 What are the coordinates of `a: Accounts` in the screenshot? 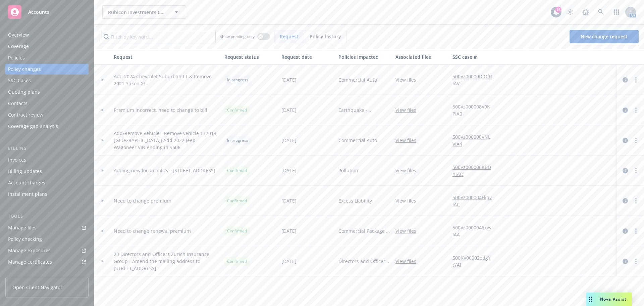 It's located at (47, 12).